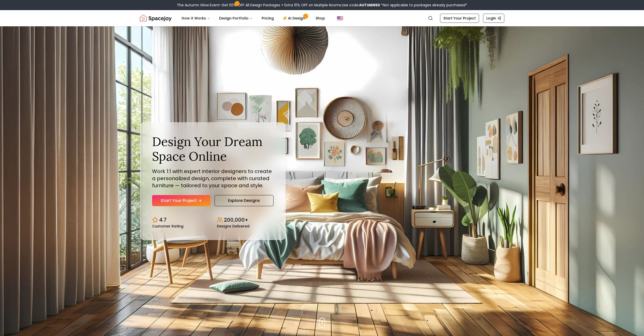  What do you see at coordinates (213, 221) in the screenshot?
I see `div: Design stats` at bounding box center [213, 221].